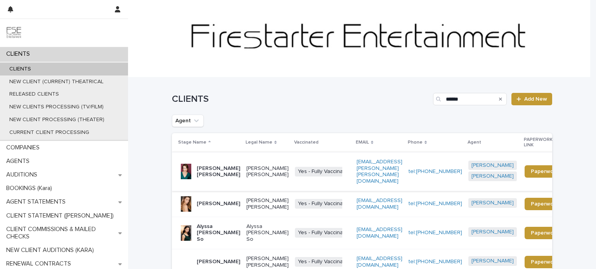 The height and width of the screenshot is (269, 596). I want to click on p: NEW CLIENT AUDITIONS (KARA), so click(52, 250).